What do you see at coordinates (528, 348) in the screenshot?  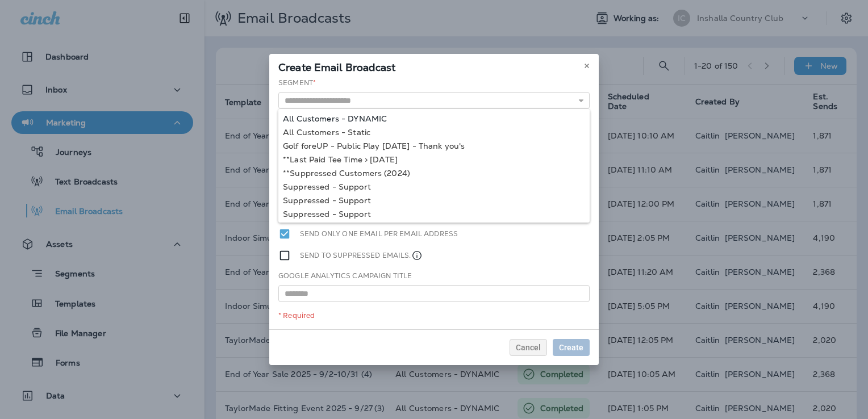 I see `span: Cancel` at bounding box center [528, 348].